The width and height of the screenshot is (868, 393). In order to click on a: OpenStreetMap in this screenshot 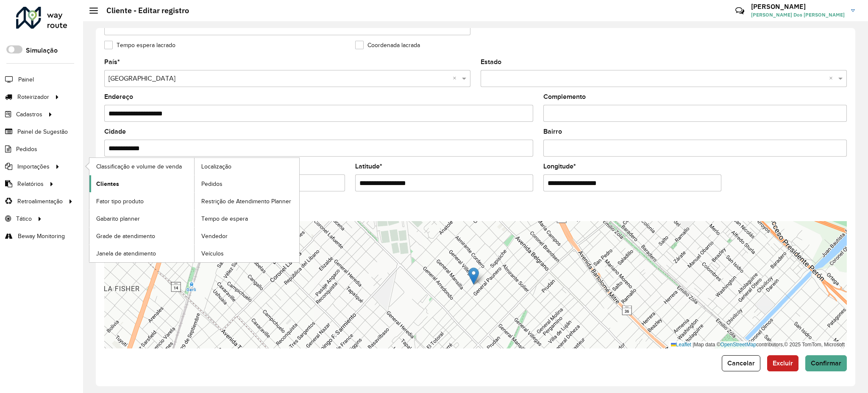, I will do `click(739, 345)`.